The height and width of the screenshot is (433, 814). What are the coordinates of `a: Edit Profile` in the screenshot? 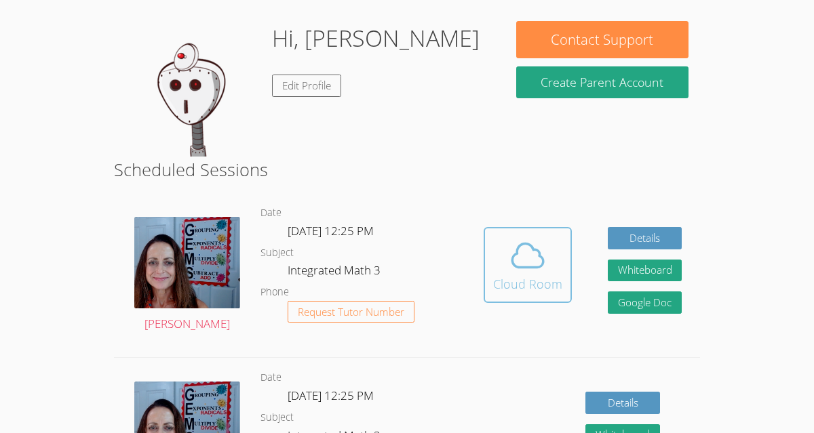 It's located at (306, 85).